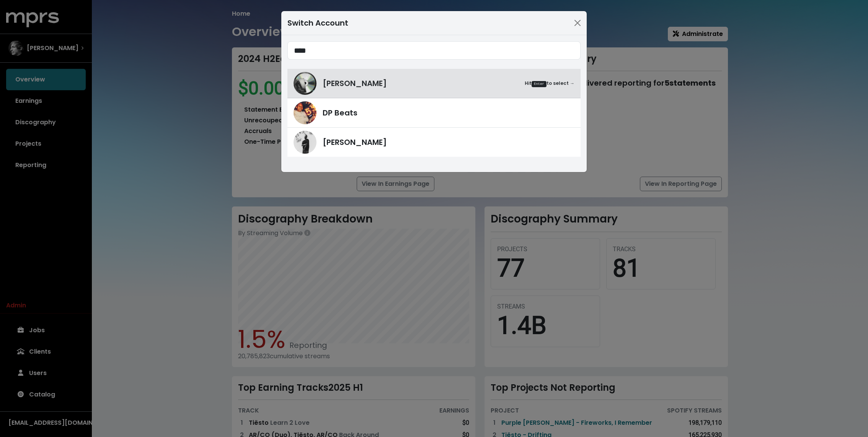 This screenshot has height=437, width=868. I want to click on input: Search accounts, so click(434, 50).